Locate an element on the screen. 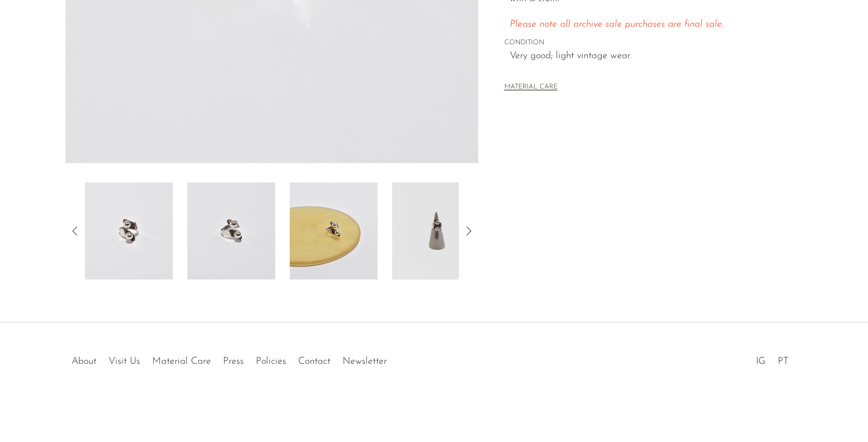 The image size is (868, 442). a: PT is located at coordinates (783, 361).